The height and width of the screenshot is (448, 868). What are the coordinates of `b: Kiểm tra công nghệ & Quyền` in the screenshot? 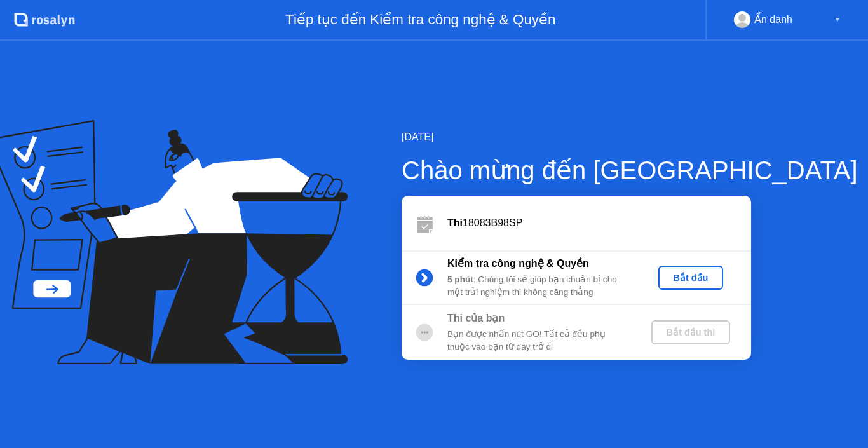 It's located at (518, 263).